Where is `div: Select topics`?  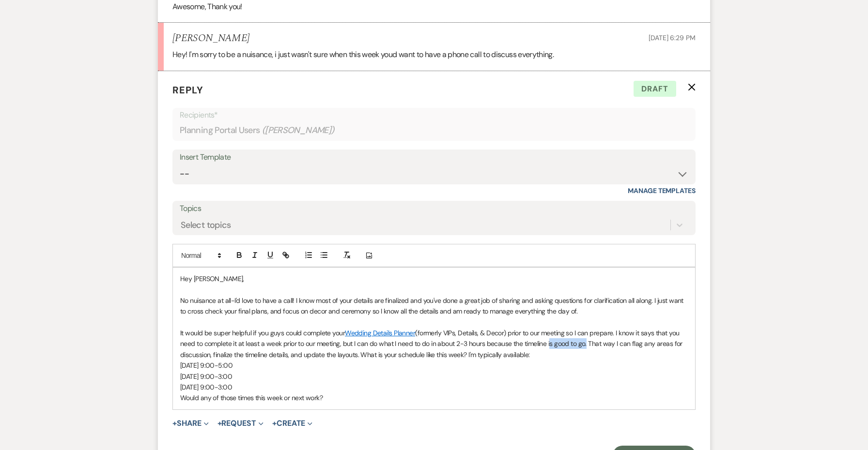 div: Select topics is located at coordinates (206, 225).